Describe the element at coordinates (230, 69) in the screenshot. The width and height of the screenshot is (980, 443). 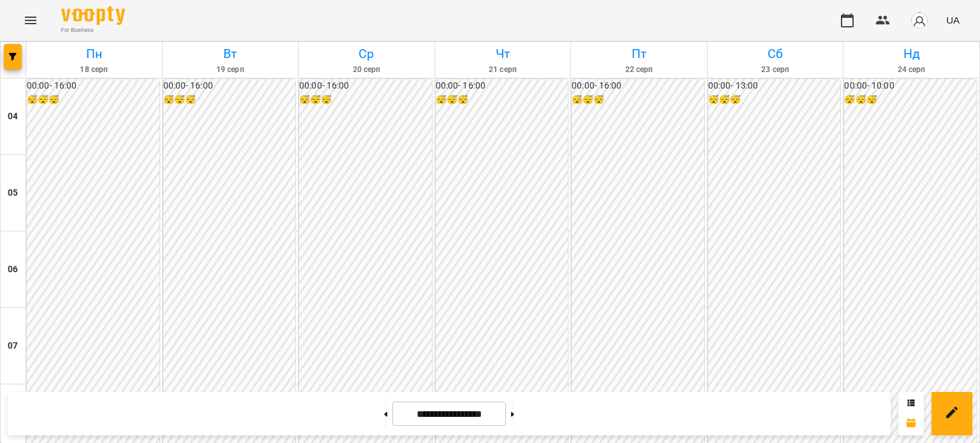
I see `h6: 19 серп` at that location.